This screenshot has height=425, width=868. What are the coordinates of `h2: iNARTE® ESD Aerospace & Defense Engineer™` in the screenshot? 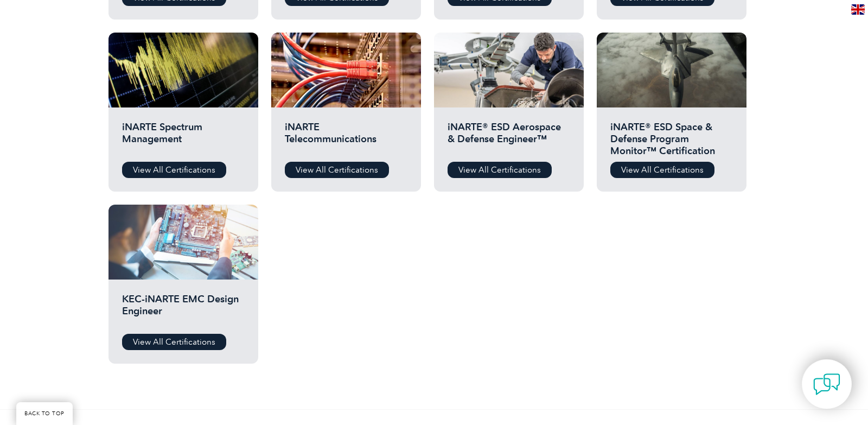 It's located at (509, 137).